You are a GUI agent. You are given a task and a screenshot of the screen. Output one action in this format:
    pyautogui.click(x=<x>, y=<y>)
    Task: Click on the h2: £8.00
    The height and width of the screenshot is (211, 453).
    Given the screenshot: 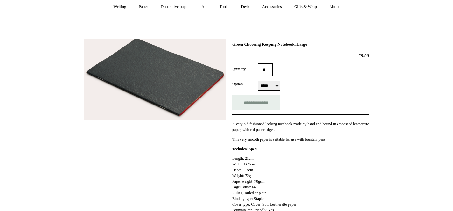 What is the action you would take?
    pyautogui.click(x=301, y=56)
    